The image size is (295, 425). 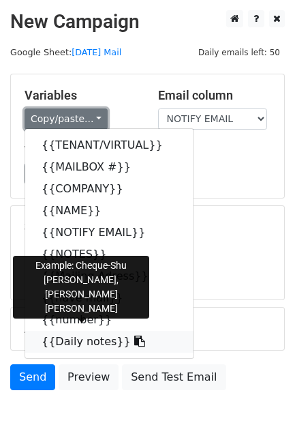 I want to click on a: {{MAILBOX #}}, so click(x=109, y=167).